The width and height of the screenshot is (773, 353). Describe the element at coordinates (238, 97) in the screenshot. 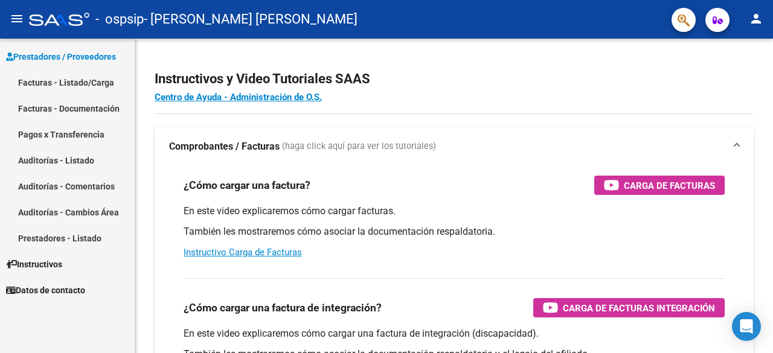

I see `a: Centro de Ayuda - Administración de O.S.` at that location.